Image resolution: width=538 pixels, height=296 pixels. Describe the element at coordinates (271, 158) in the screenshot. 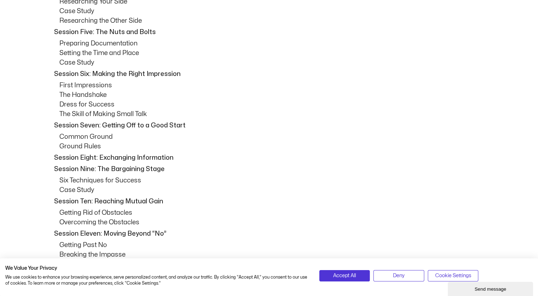

I see `p: Session Eight: Exchanging Information` at that location.